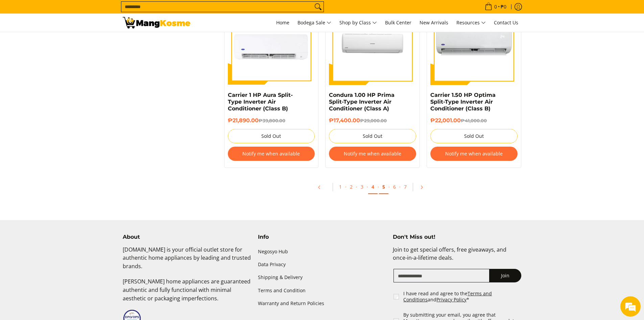  Describe the element at coordinates (283, 23) in the screenshot. I see `span: Home` at that location.